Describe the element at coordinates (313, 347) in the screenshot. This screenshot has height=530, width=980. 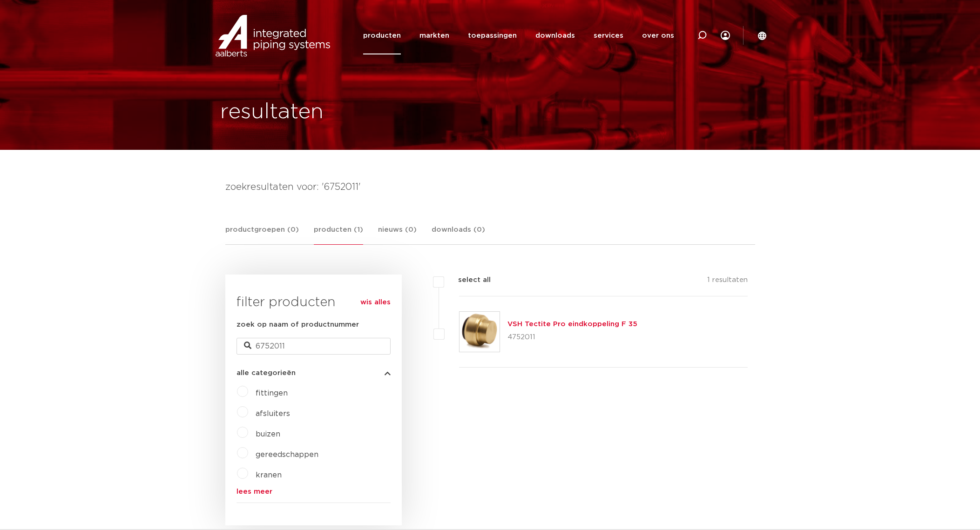
I see `input: zoeken` at that location.